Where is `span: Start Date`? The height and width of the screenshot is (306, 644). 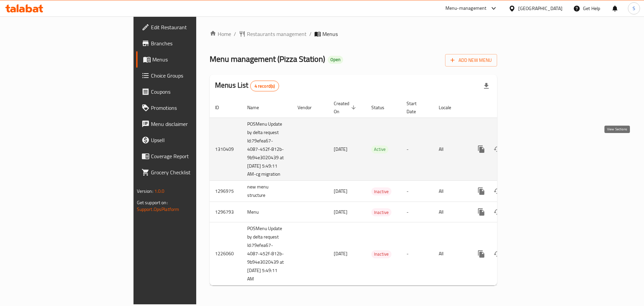 span: Start Date is located at coordinates (416, 108).